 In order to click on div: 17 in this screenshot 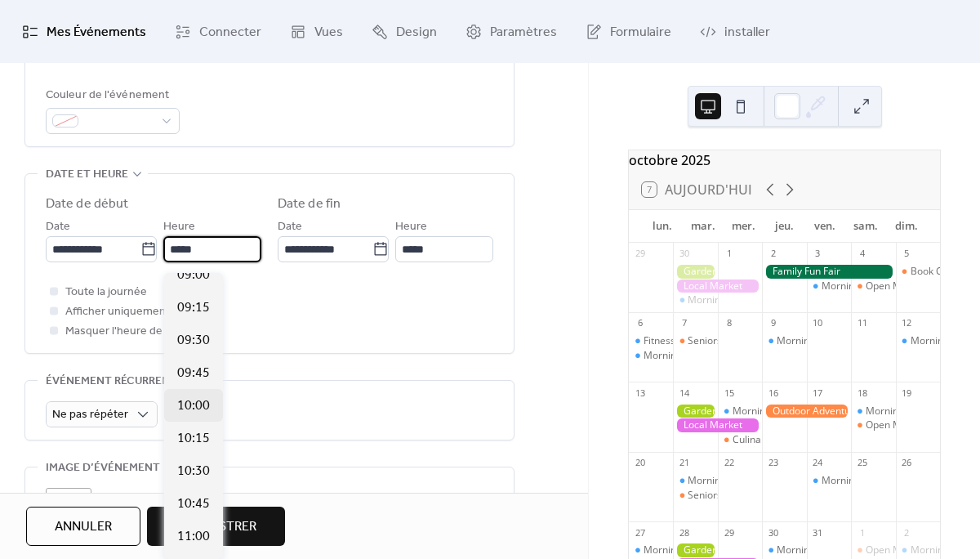, I will do `click(817, 392)`.